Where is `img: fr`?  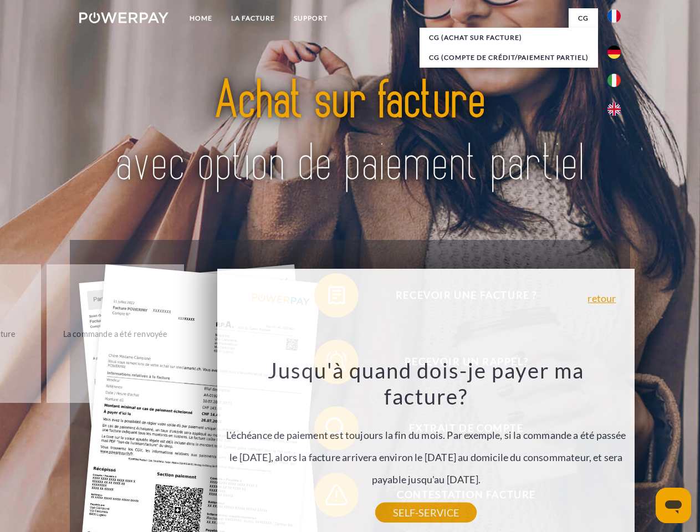
img: fr is located at coordinates (614, 16).